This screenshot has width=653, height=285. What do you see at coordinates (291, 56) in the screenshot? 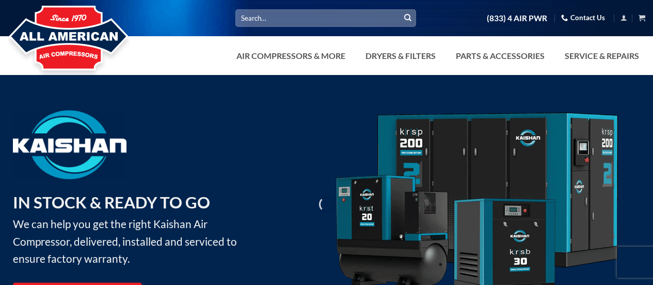
I see `a: Air Compressors & More` at bounding box center [291, 56].